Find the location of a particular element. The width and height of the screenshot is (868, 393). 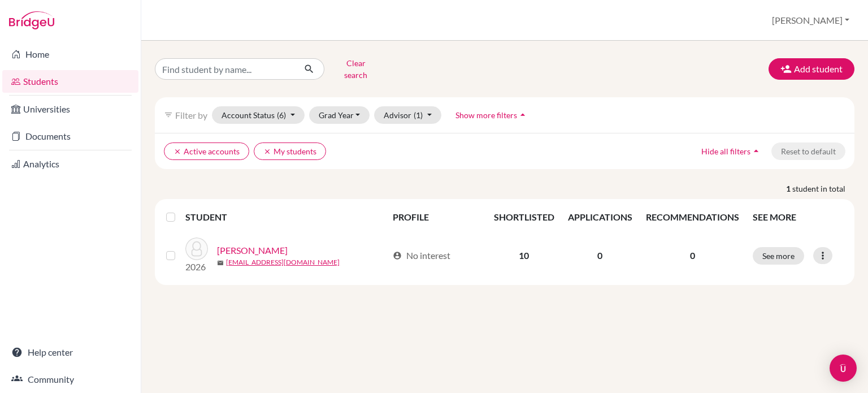

img: Bridge-U is located at coordinates (32, 21).